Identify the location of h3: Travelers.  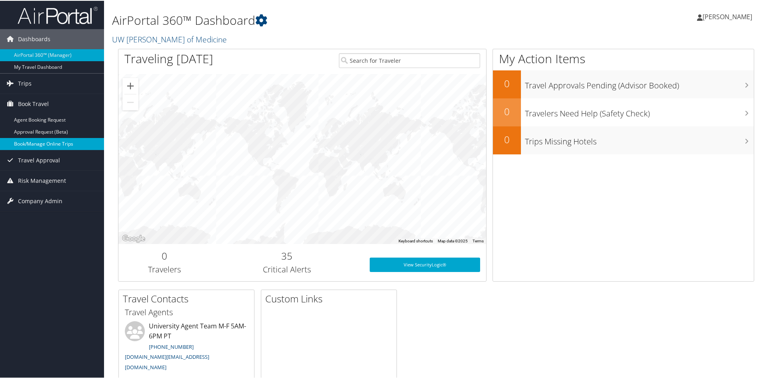
(165, 269).